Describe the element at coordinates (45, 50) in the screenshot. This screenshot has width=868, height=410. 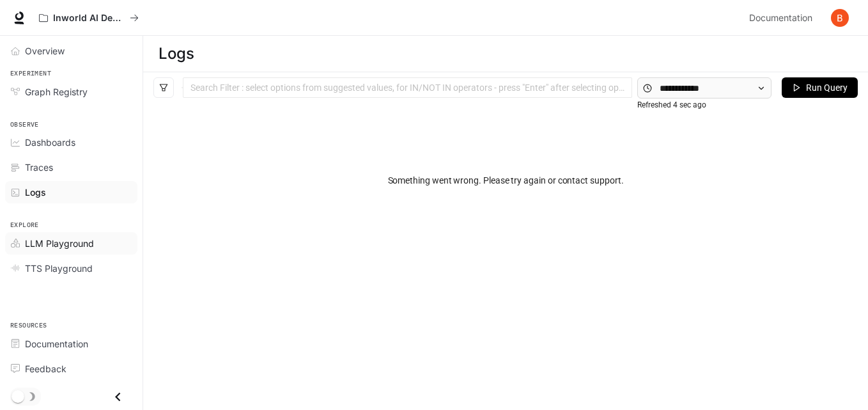
I see `span: Overview` at that location.